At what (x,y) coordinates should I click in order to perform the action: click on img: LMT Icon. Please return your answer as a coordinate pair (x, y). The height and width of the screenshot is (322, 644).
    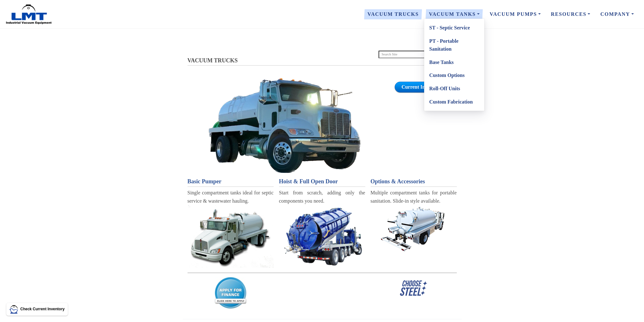
    Looking at the image, I should click on (14, 309).